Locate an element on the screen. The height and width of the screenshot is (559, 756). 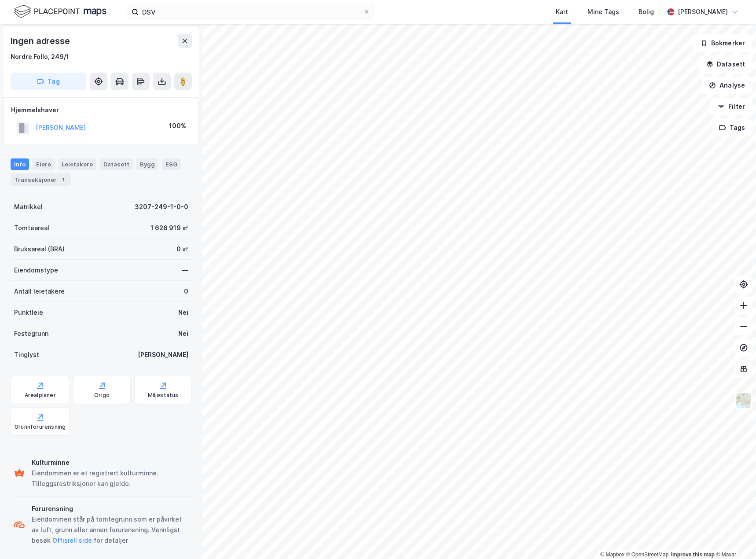
div: Festegrunn is located at coordinates (32, 334).